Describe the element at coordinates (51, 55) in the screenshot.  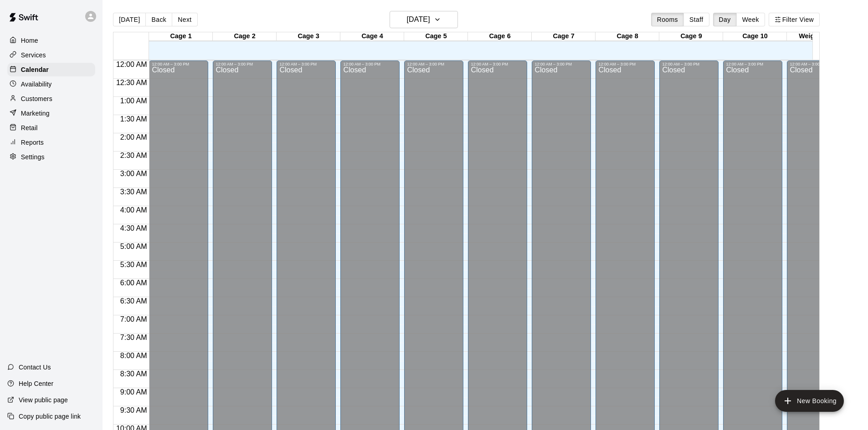
I see `div: Services` at that location.